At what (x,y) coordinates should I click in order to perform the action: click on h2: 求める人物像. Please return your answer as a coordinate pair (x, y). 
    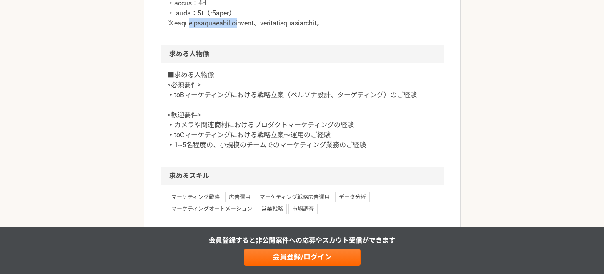
    Looking at the image, I should click on (302, 54).